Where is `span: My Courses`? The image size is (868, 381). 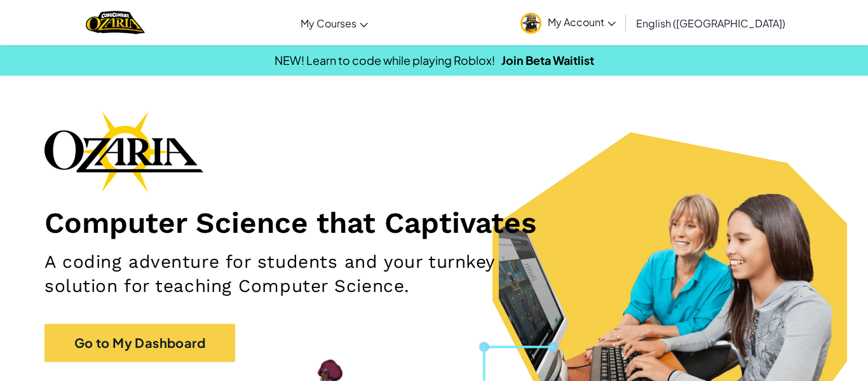
span: My Courses is located at coordinates (329, 23).